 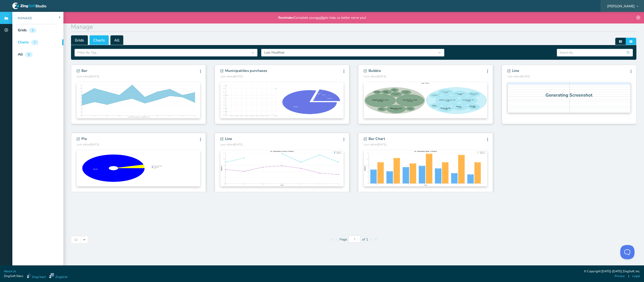 I want to click on a: profile, so click(x=320, y=18).